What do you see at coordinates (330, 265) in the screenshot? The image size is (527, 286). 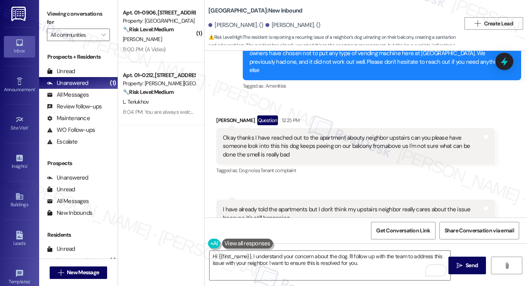 I see `textarea: To enrich screen reader interactions, please activate Accessibility in Grammarly extension settings` at bounding box center [330, 265].